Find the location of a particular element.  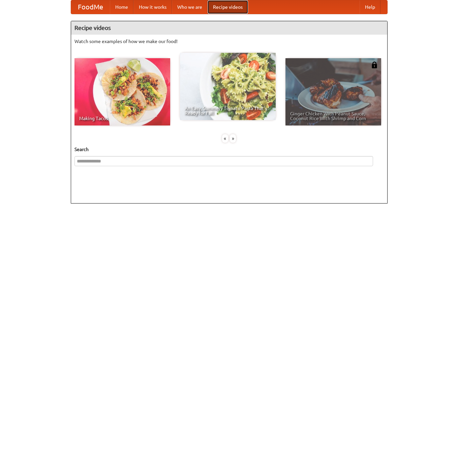

img: 483408.png is located at coordinates (374, 65).